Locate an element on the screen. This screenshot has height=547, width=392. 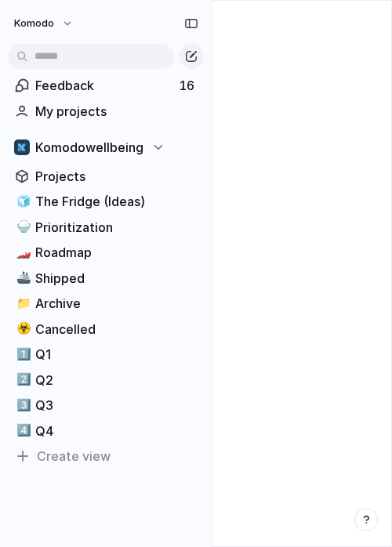
span: Feedback is located at coordinates (104, 86).